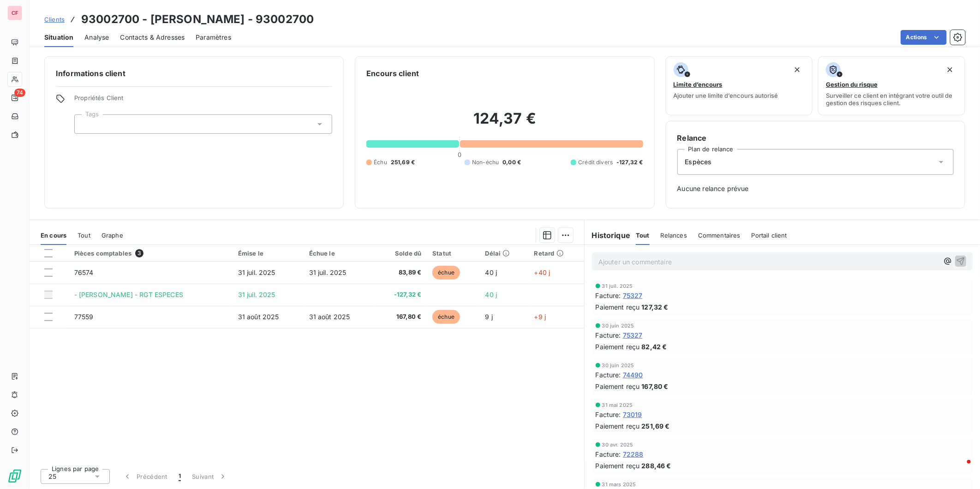 Image resolution: width=980 pixels, height=489 pixels. Describe the element at coordinates (815, 189) in the screenshot. I see `span: Aucune relance prévue` at that location.